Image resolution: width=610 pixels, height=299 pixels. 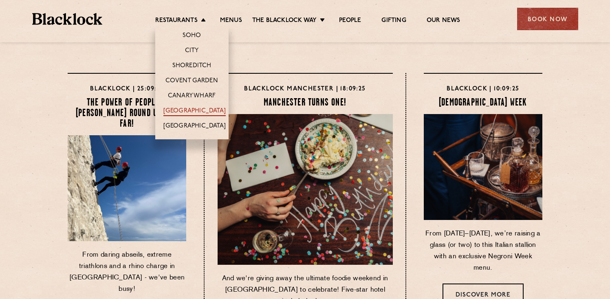 I want to click on a: Shoreditch, so click(x=192, y=66).